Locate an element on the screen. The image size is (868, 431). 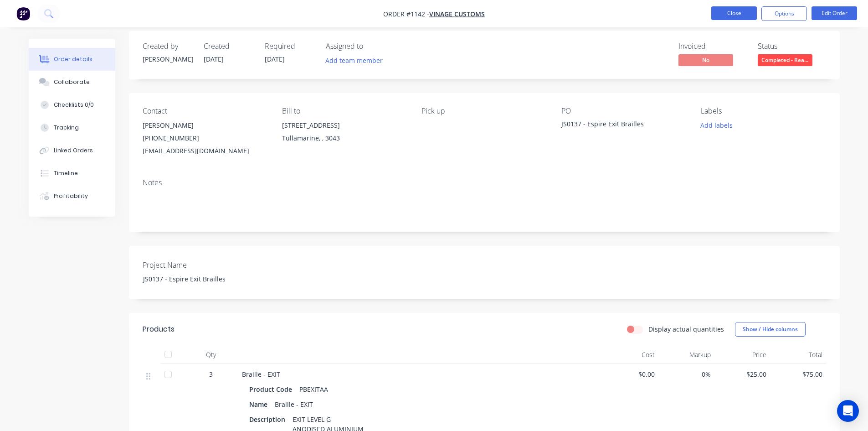
div: Cost is located at coordinates (631, 355).